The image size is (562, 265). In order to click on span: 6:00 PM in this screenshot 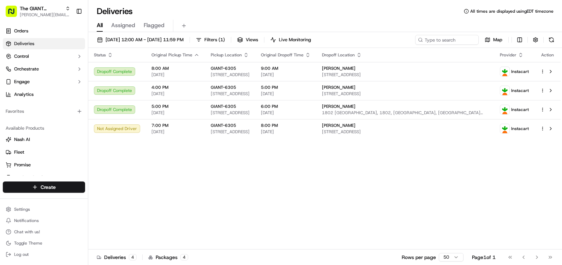, I will do `click(285, 107)`.